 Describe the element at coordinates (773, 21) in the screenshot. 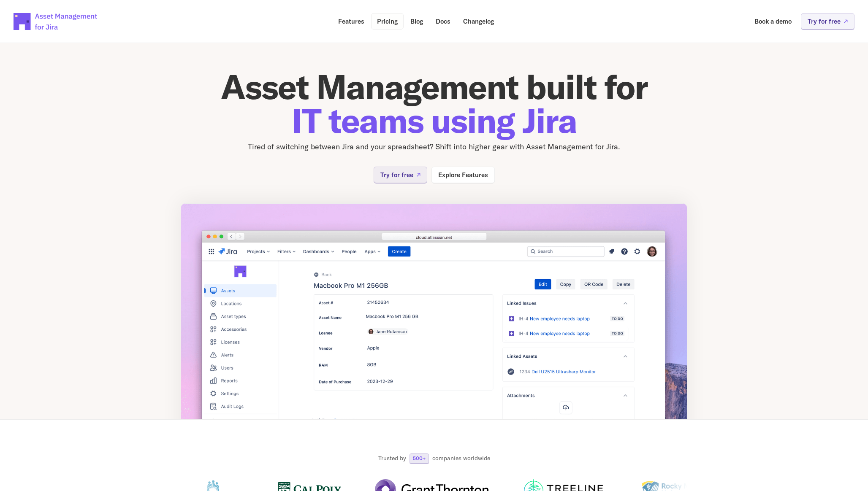

I see `p: Book a demo` at that location.